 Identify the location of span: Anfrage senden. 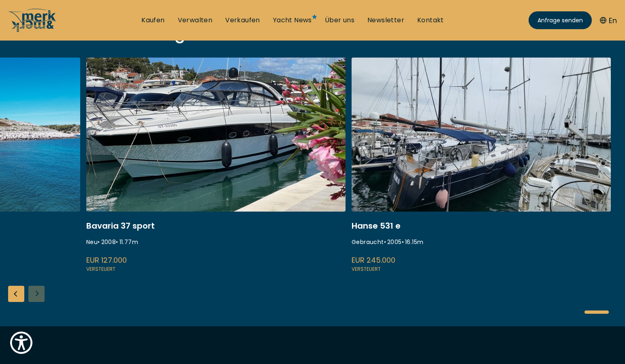
(560, 20).